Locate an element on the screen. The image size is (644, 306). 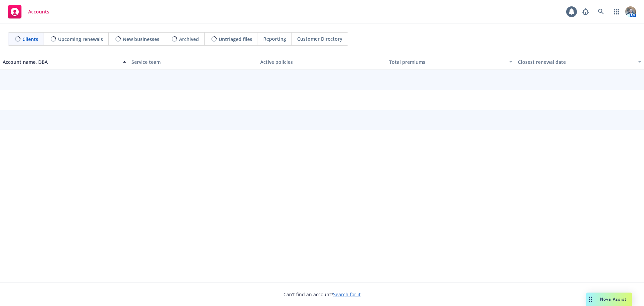
a: Search for it is located at coordinates (347, 294).